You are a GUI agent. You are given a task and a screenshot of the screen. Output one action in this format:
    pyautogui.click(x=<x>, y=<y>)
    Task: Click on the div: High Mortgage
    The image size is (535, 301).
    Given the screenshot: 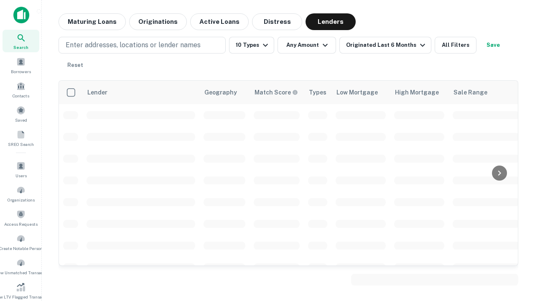 What is the action you would take?
    pyautogui.click(x=416, y=92)
    